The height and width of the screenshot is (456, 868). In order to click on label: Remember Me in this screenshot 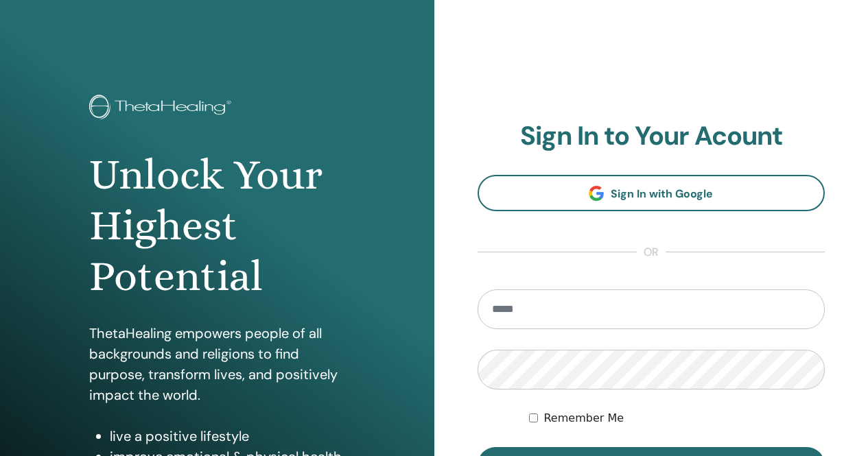, I will do `click(583, 418)`.